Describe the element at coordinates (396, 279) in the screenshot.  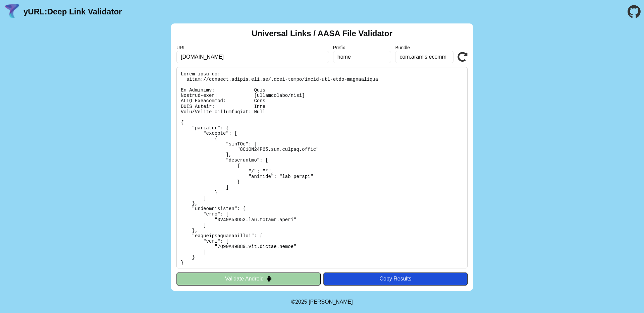
I see `button: Copy Results` at that location.